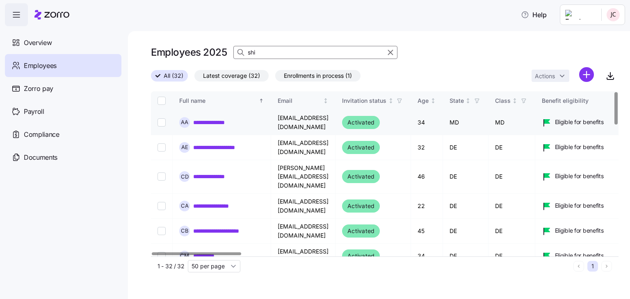 The width and height of the screenshot is (630, 299). What do you see at coordinates (580, 15) in the screenshot?
I see `img: Employer logo` at bounding box center [580, 15].